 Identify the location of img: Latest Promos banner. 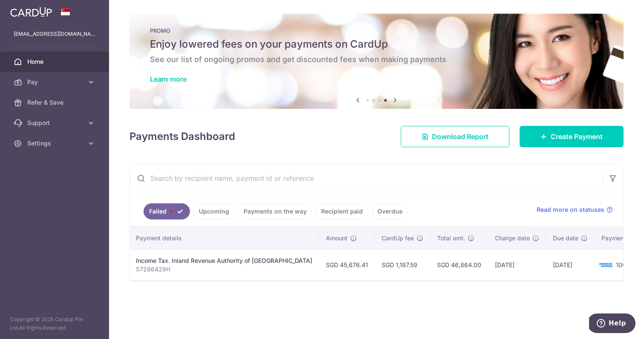
(376, 62).